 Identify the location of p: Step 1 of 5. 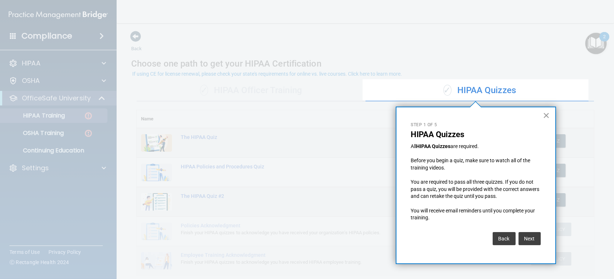
(476, 125).